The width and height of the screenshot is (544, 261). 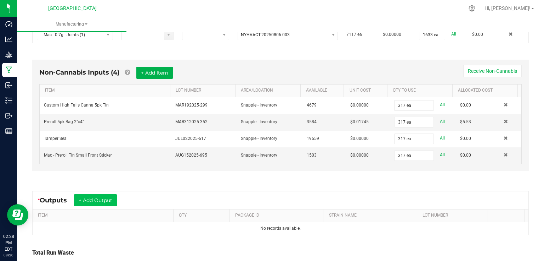 I want to click on span: Outputs, so click(x=57, y=200).